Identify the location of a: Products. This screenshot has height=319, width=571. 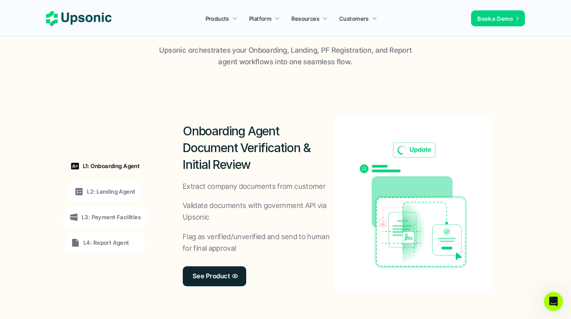
(221, 18).